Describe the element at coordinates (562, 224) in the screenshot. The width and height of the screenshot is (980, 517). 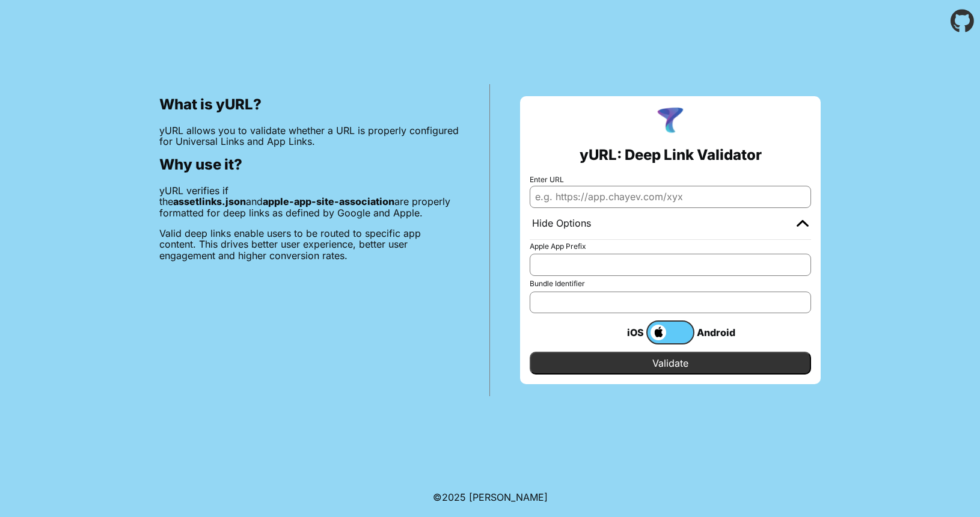
I see `div: Hide Options` at that location.